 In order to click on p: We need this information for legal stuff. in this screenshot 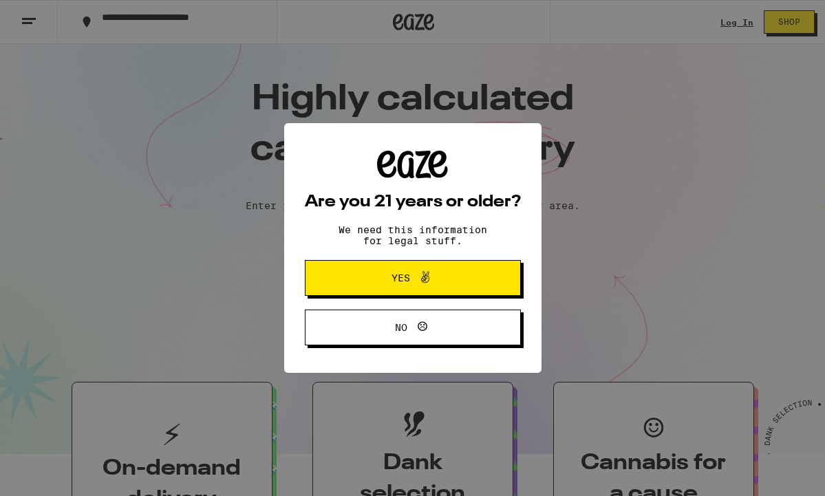, I will do `click(413, 235)`.